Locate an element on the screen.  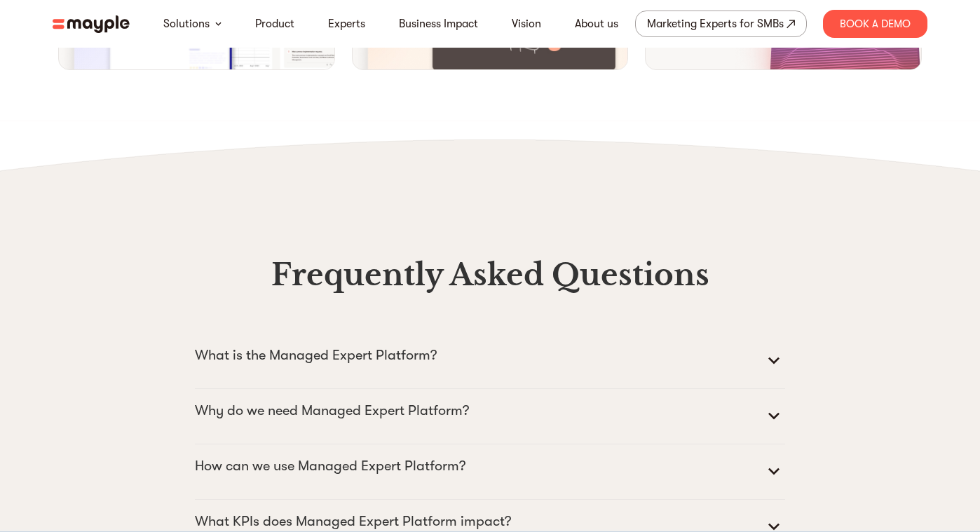
a: Business Impact is located at coordinates (438, 24).